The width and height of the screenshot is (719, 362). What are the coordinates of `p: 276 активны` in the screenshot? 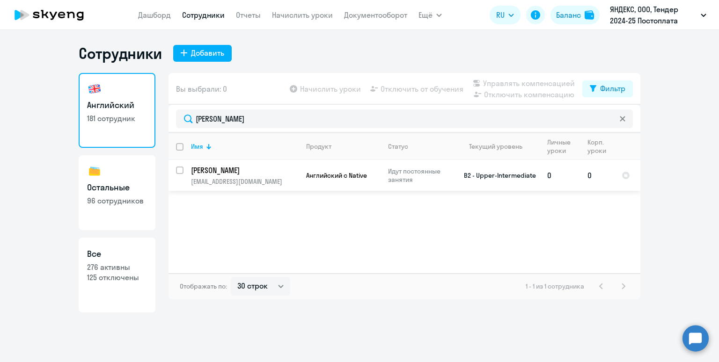 It's located at (117, 267).